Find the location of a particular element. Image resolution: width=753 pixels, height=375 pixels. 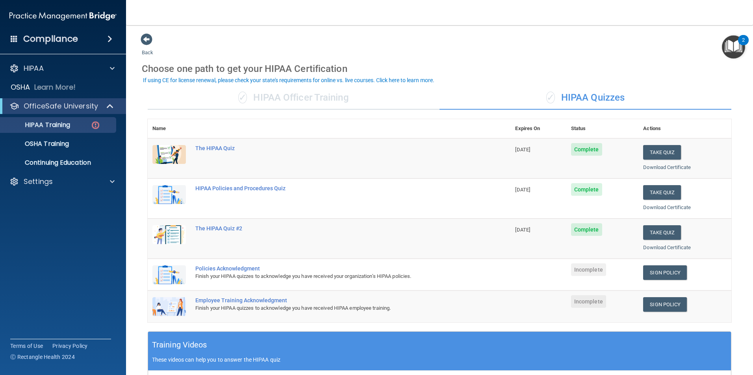

a: Settings is located at coordinates (62, 182).